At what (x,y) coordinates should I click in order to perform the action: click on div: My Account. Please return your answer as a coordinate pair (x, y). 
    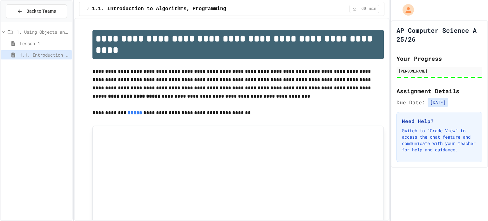
    Looking at the image, I should click on (406, 10).